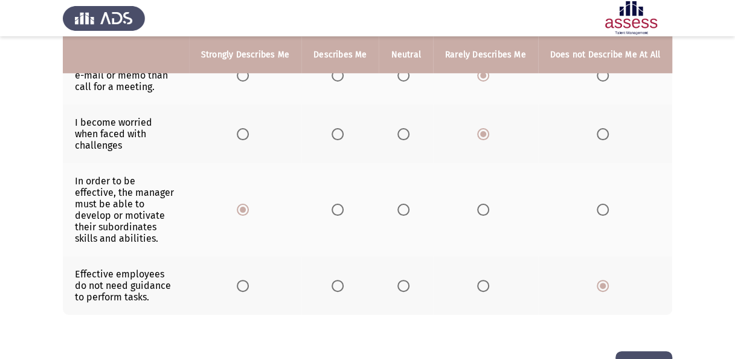 The width and height of the screenshot is (735, 359). I want to click on img: Assessment logo of Leadership Styles - THL, so click(631, 18).